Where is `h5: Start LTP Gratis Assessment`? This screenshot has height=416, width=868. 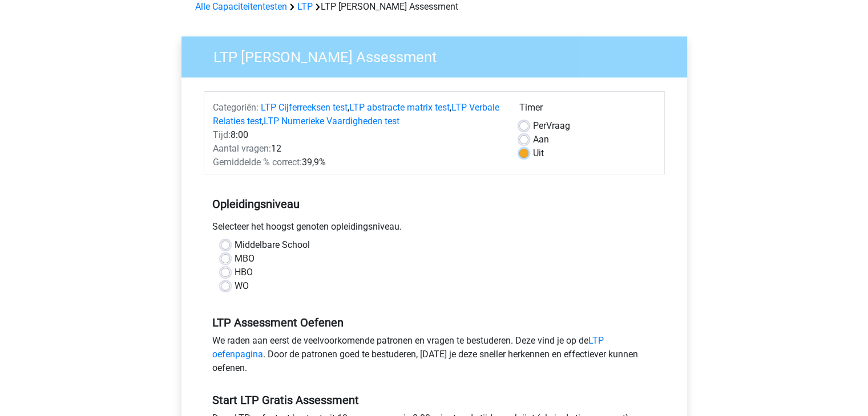 h5: Start LTP Gratis Assessment is located at coordinates (434, 400).